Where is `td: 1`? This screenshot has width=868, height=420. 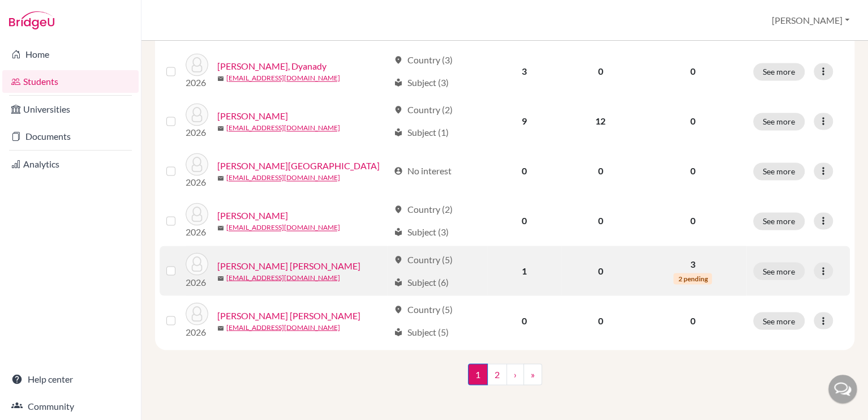
td: 1 is located at coordinates (524, 271).